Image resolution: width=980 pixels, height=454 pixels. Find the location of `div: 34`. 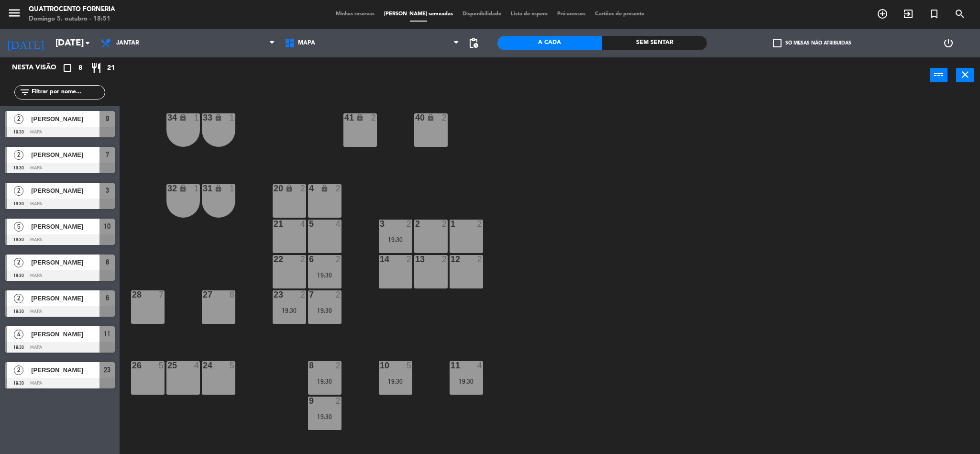

div: 34 is located at coordinates (167, 117).